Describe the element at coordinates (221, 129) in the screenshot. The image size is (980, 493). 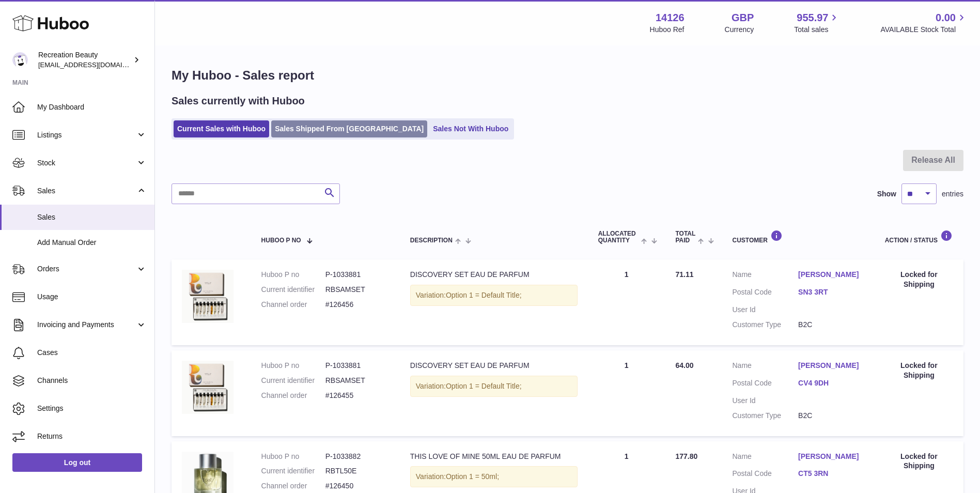
I see `a: Current Sales with Huboo` at that location.